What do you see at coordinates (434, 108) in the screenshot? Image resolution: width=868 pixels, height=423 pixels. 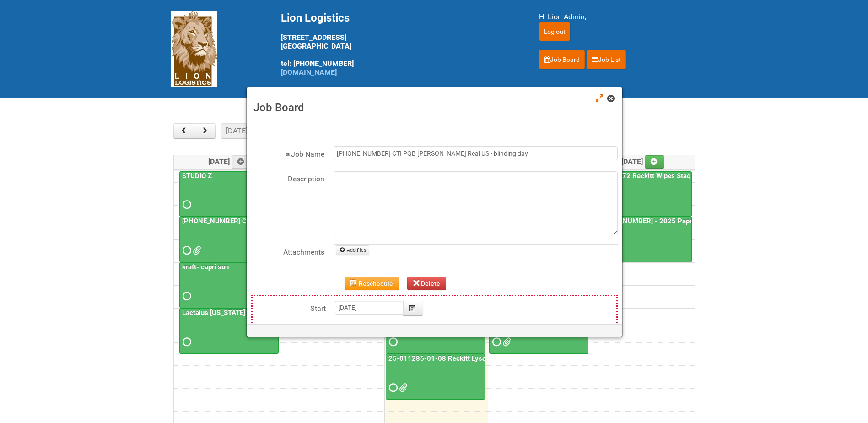 I see `h3: Job Board` at bounding box center [434, 108].